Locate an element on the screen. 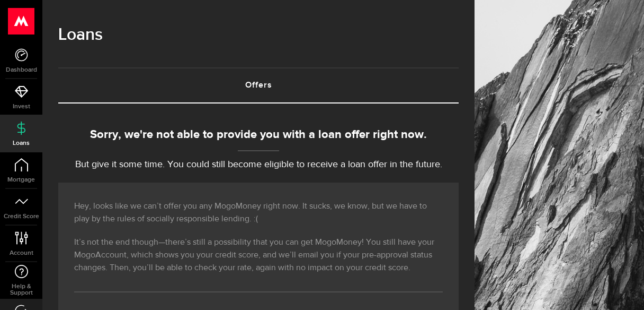  div: Sorry, we're not able to provide you with a loan offer right now. is located at coordinates (259, 135).